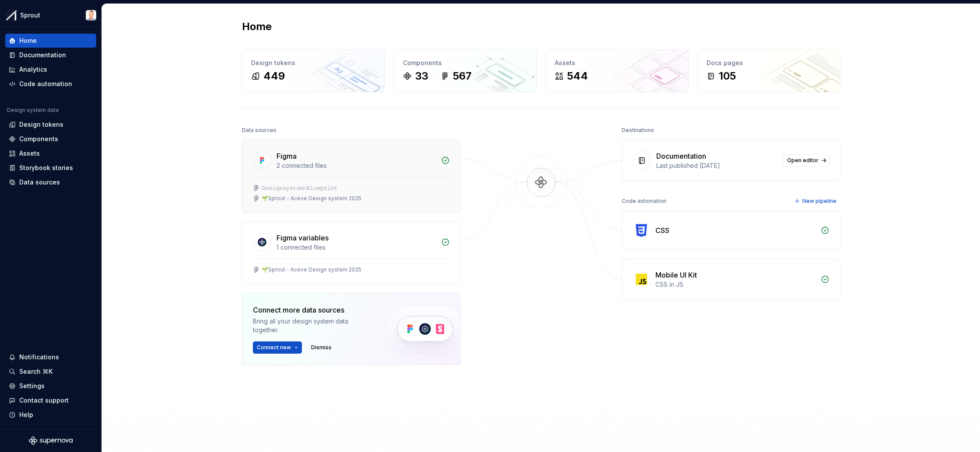 This screenshot has height=452, width=980. What do you see at coordinates (51, 41) in the screenshot?
I see `a: Home` at bounding box center [51, 41].